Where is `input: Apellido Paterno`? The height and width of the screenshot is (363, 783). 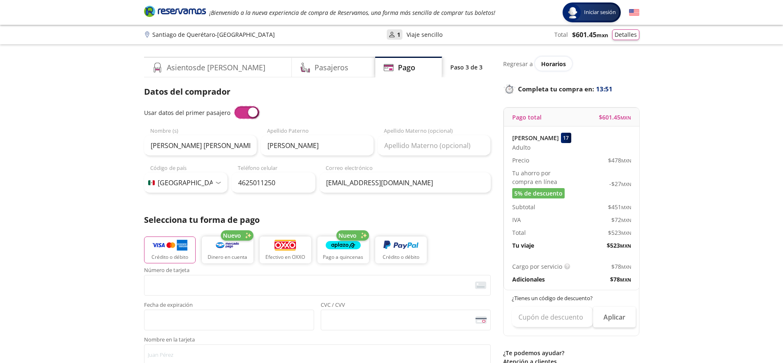 input: Apellido Paterno is located at coordinates (317, 145).